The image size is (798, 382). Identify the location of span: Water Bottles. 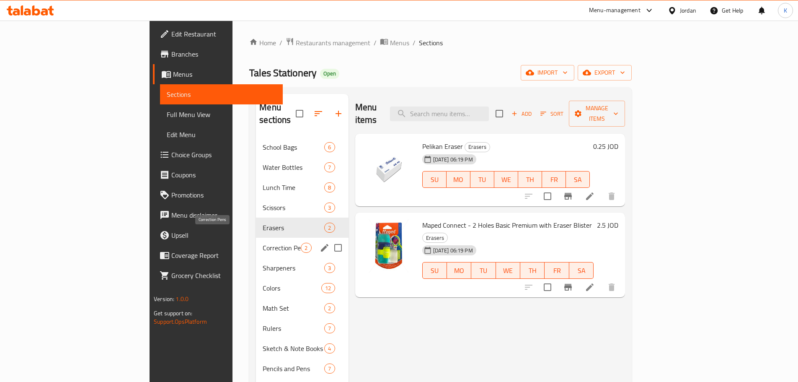
(293, 167).